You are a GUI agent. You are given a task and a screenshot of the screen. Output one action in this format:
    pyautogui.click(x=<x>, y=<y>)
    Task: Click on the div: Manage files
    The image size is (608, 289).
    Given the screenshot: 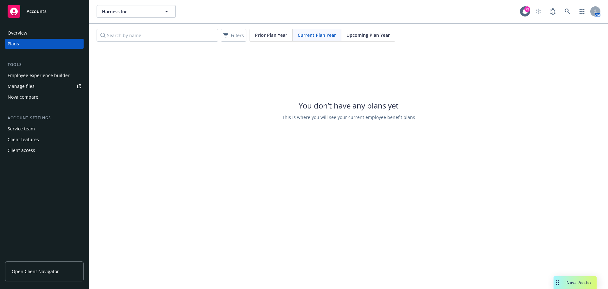 What is the action you would take?
    pyautogui.click(x=21, y=86)
    